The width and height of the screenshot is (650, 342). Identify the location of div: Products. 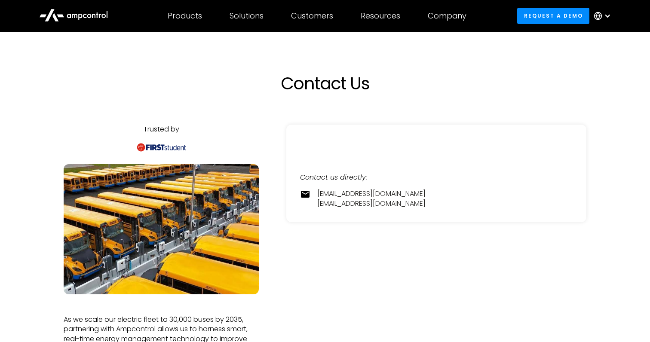
(185, 16).